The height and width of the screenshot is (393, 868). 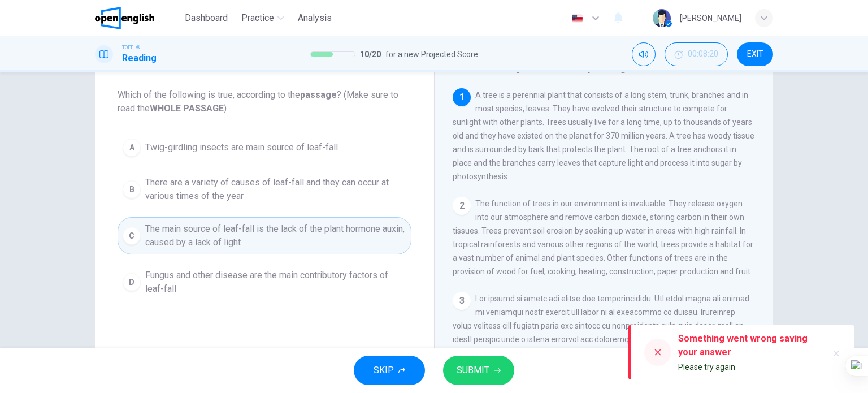 I want to click on h1: Reading, so click(x=139, y=58).